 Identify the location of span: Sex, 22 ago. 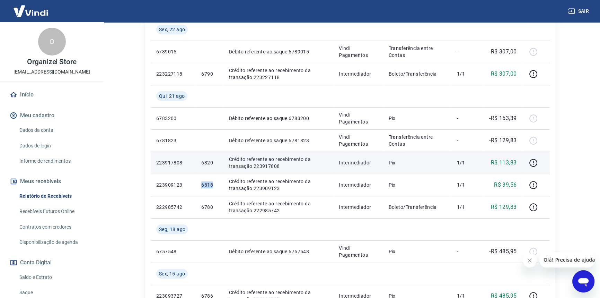
(172, 29).